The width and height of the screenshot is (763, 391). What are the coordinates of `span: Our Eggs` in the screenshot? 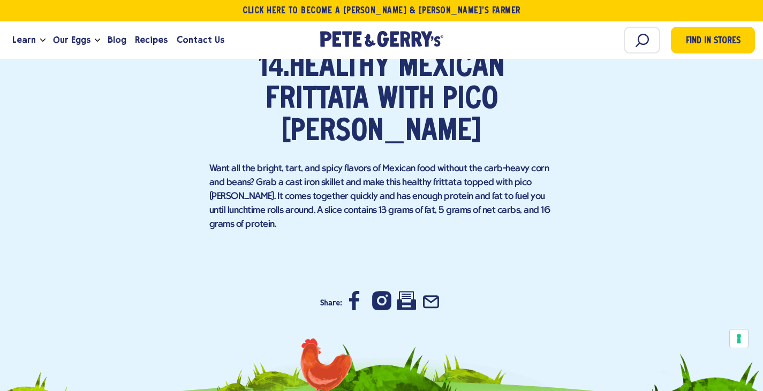 It's located at (72, 40).